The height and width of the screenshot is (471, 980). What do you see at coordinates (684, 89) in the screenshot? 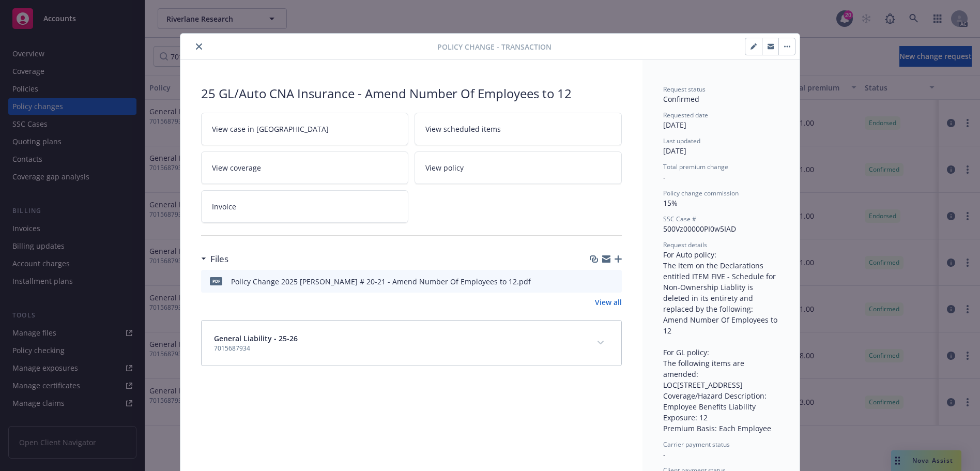
I see `span: Request status` at bounding box center [684, 89].